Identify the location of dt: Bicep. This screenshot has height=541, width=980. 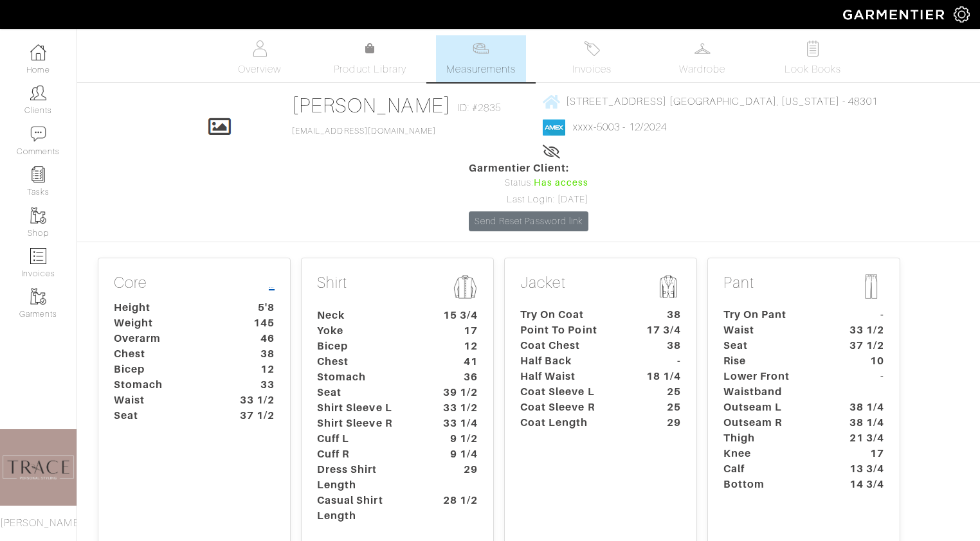
(367, 346).